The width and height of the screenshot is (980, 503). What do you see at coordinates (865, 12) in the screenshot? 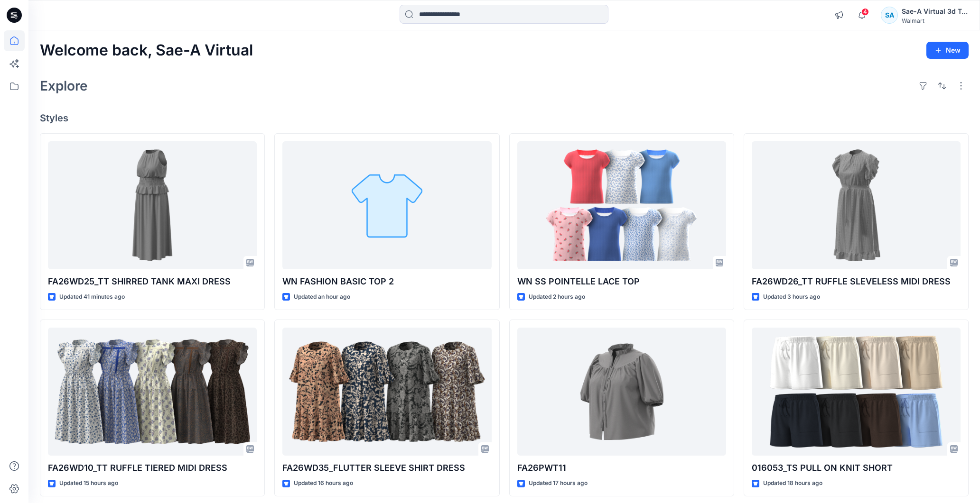
I see `span: 4` at bounding box center [865, 12].